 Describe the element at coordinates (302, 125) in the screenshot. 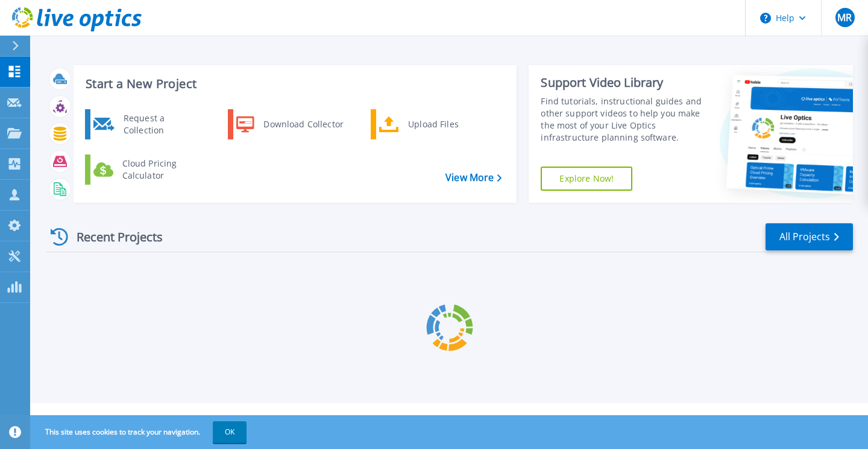

I see `div: Download Collector` at that location.